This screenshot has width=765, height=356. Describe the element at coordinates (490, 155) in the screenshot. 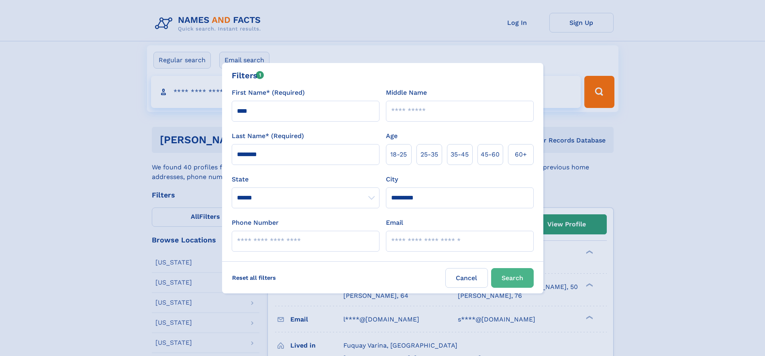

I see `span: 45‑60` at that location.